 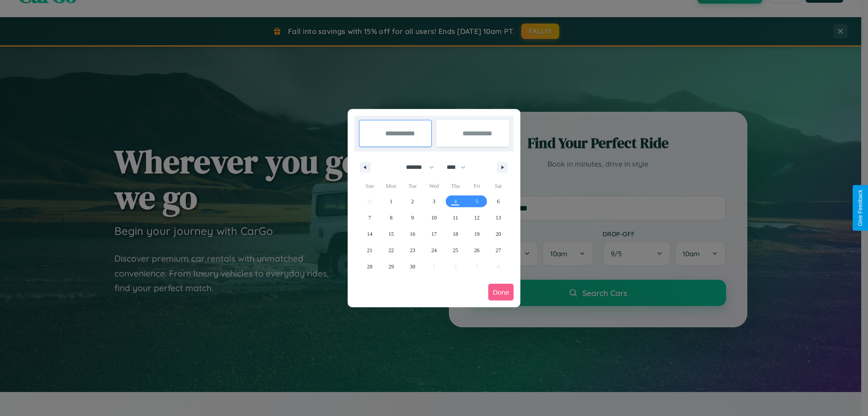 I want to click on button: 30, so click(x=412, y=266).